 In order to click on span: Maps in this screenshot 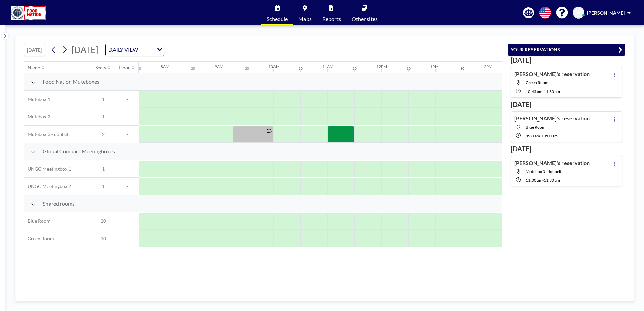, I will do `click(305, 19)`.